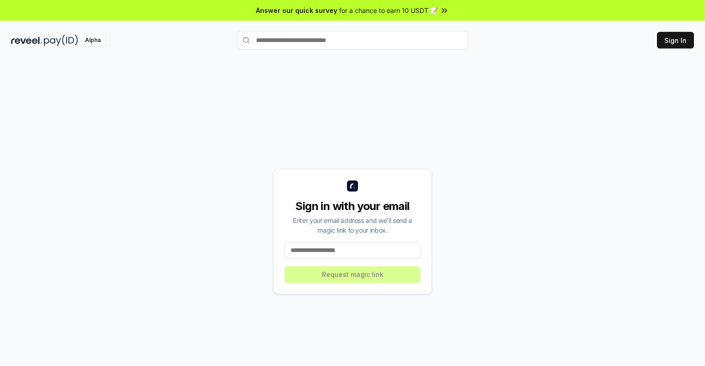 The width and height of the screenshot is (705, 366). I want to click on div: Enter your email address and we’ll send a magic link to your inbox., so click(352, 225).